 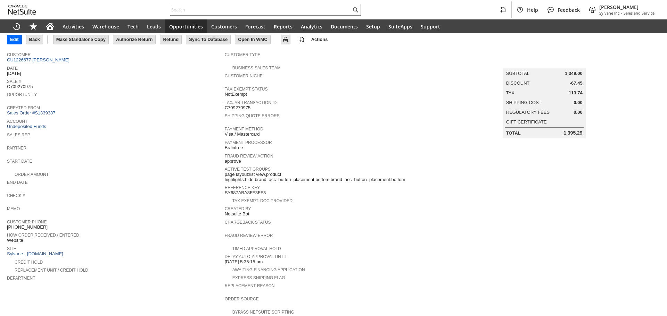 What do you see at coordinates (28, 263) in the screenshot?
I see `a: Credit Hold` at bounding box center [28, 263].